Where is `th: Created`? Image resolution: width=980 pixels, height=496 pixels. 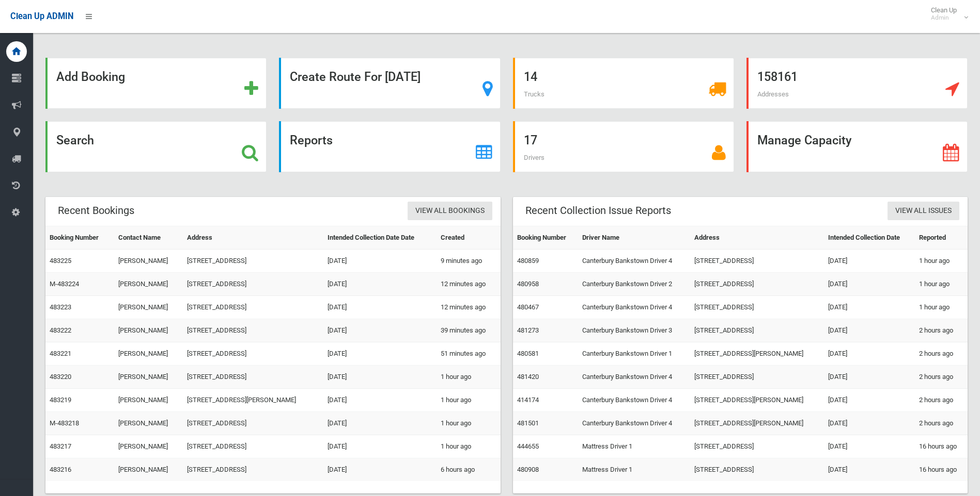 th: Created is located at coordinates (468, 238).